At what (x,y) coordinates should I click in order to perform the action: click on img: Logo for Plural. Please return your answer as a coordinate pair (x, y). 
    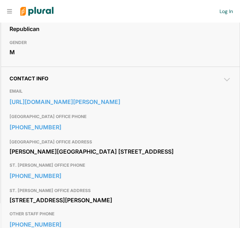
    Looking at the image, I should click on (37, 11).